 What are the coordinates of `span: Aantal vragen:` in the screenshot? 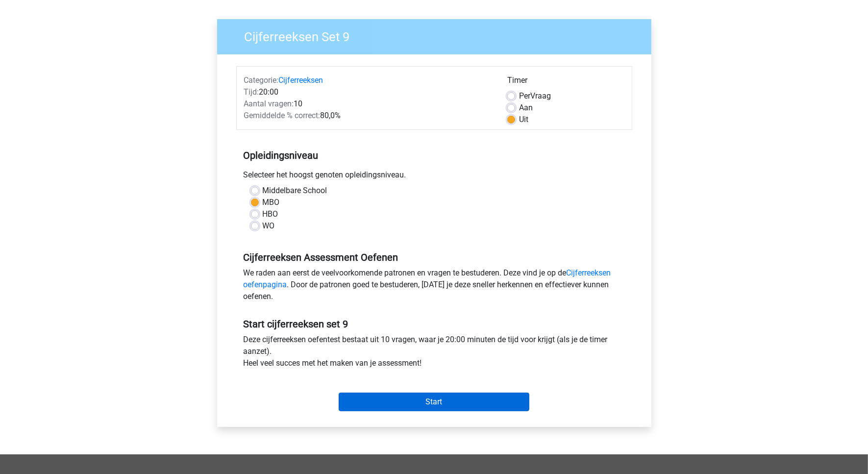 It's located at (269, 104).